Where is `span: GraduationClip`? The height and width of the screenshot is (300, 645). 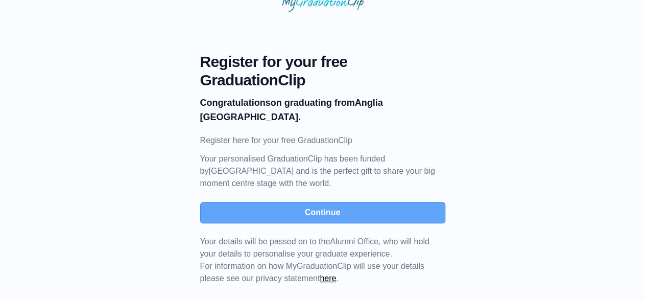
span: GraduationClip is located at coordinates (323, 80).